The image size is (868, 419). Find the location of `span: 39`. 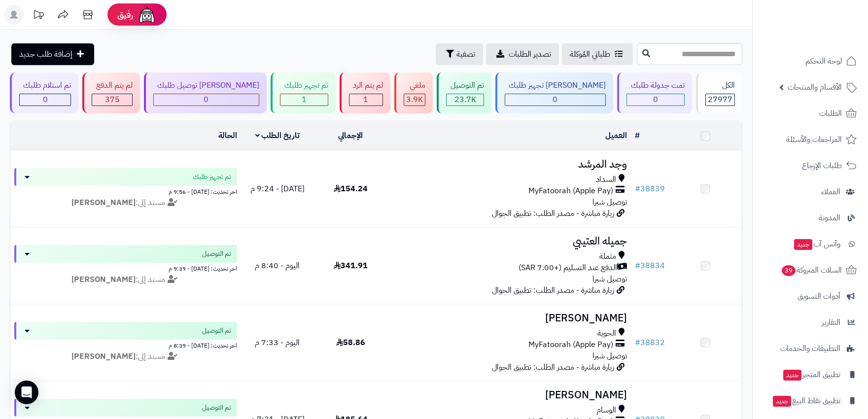

span: 39 is located at coordinates (789, 270).